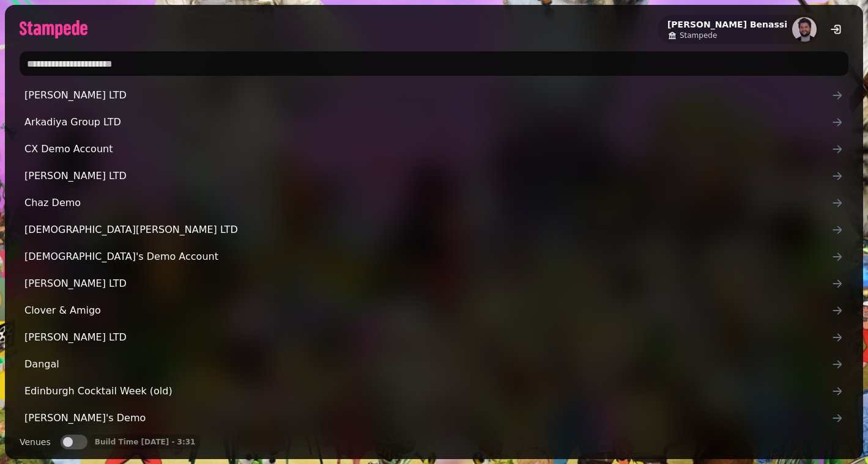 The height and width of the screenshot is (464, 868). Describe the element at coordinates (434, 122) in the screenshot. I see `a: Arkadiya Group LTD` at that location.